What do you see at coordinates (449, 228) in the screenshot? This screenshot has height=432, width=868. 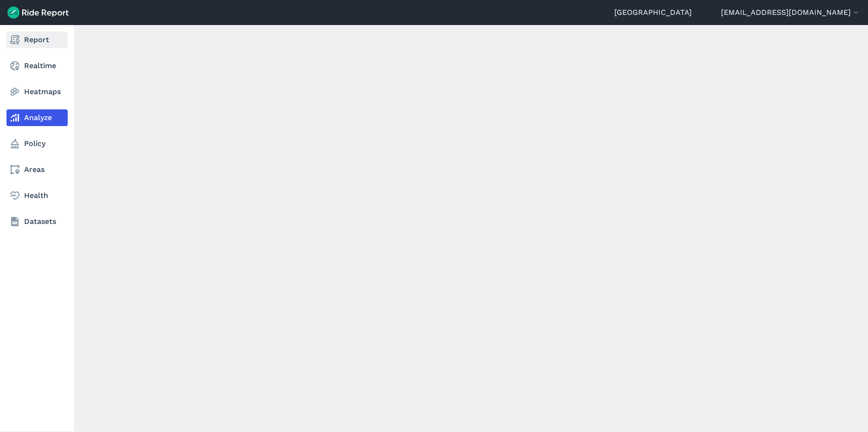 I see `div: loading` at bounding box center [449, 228].